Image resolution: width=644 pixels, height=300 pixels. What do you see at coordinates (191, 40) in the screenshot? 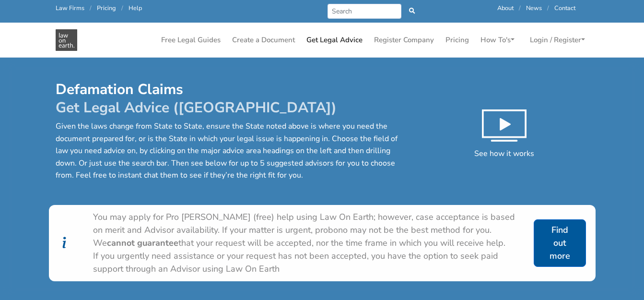
I see `a: Free Legal Guides` at bounding box center [191, 40].